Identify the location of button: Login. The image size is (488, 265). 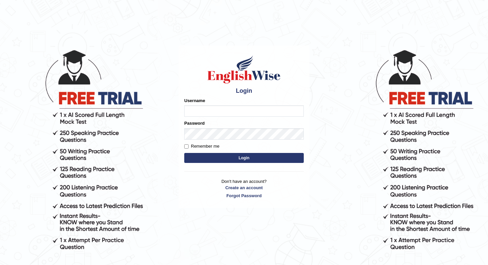
(244, 158).